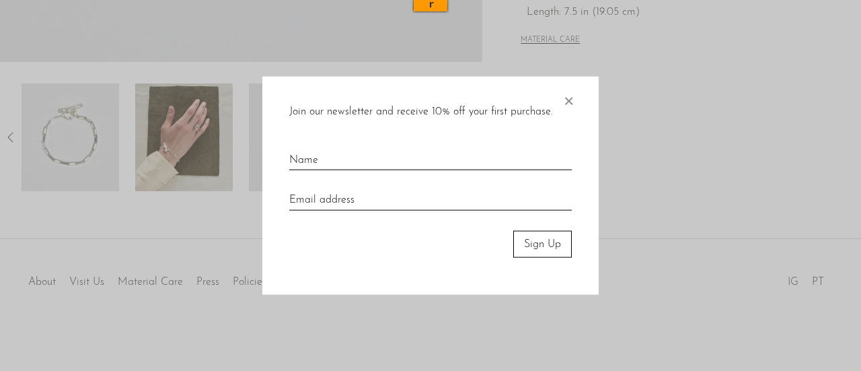 This screenshot has width=861, height=371. What do you see at coordinates (41, 13) in the screenshot?
I see `img: luiacs` at bounding box center [41, 13].